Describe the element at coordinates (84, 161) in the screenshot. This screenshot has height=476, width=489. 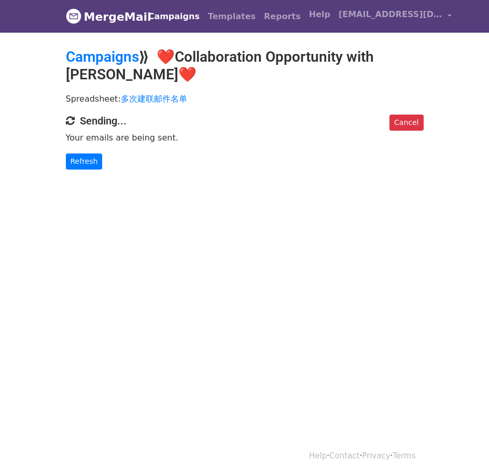
I see `a: Refresh` at that location.